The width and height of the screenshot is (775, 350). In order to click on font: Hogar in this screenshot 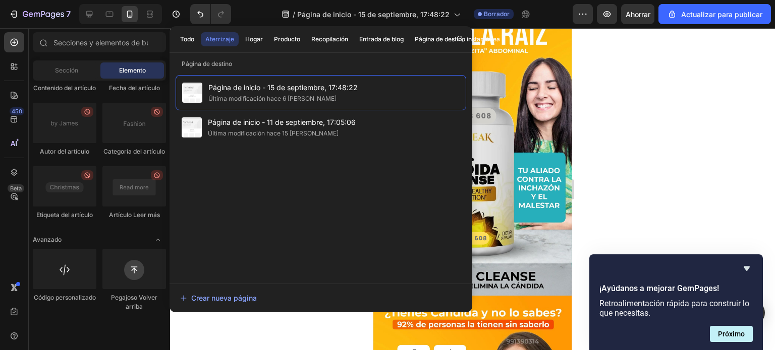, I will do `click(254, 39)`.